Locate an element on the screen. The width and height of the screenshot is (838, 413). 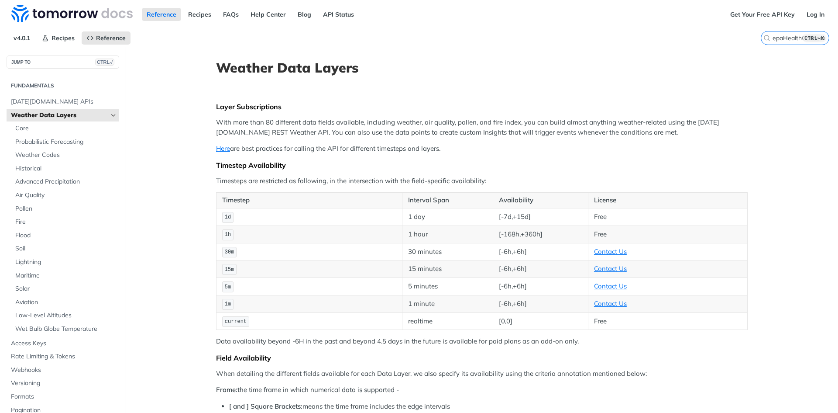
td: [-7d,+15d] is located at coordinates (541, 217).